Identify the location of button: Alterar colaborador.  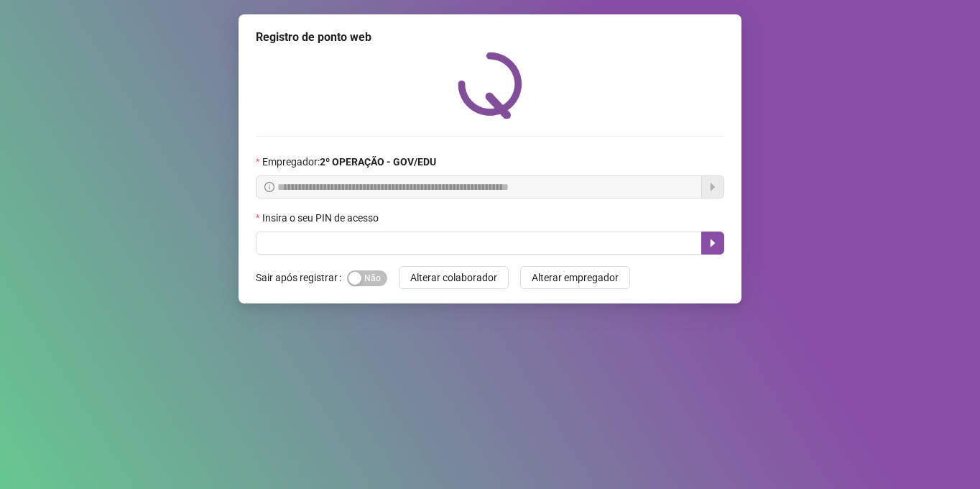
(454, 277).